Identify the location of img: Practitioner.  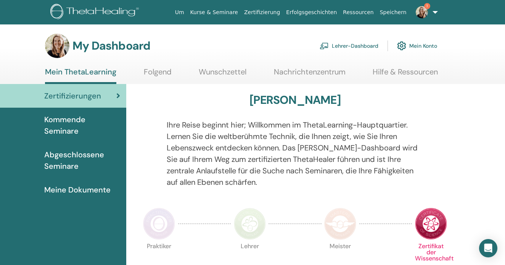
(159, 223).